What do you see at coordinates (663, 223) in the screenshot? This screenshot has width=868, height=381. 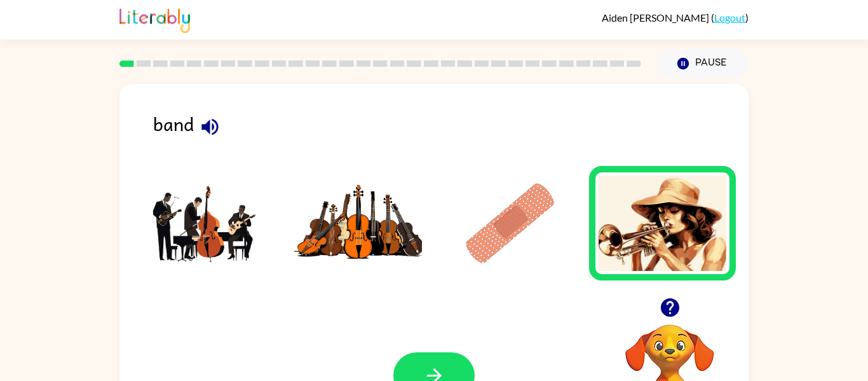 I see `img: Answer choice 4` at bounding box center [663, 223].